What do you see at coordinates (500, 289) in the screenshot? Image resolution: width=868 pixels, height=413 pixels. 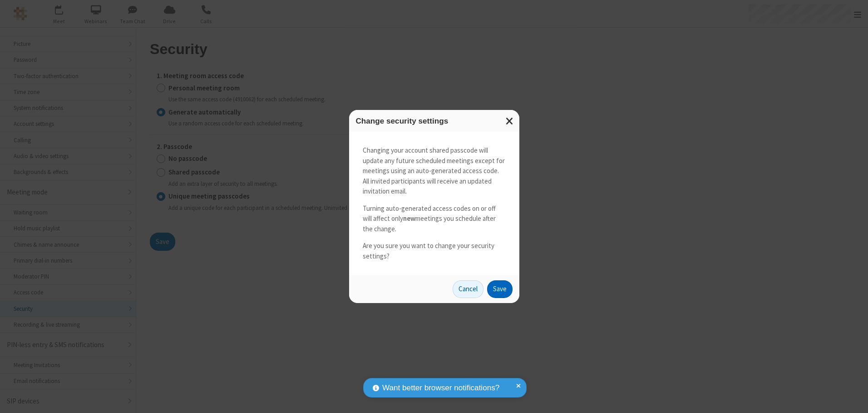 I see `button: Save` at bounding box center [500, 289].